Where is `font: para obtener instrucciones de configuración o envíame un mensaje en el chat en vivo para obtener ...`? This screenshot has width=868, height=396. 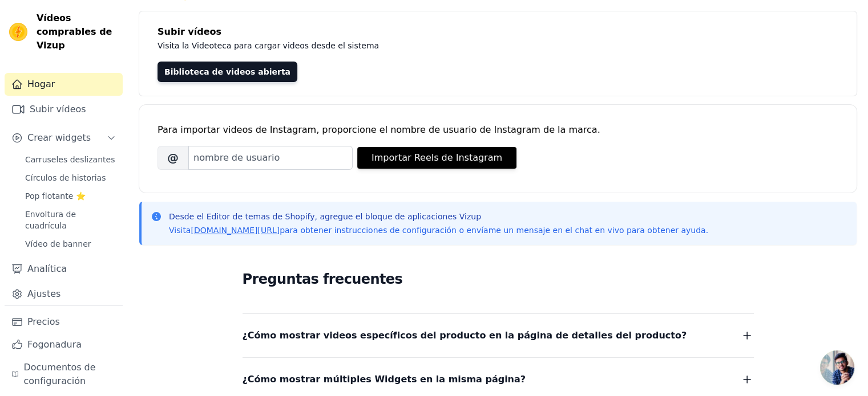
font: para obtener instrucciones de configuración o envíame un mensaje en el chat en vivo para obtener ... is located at coordinates (493, 231).